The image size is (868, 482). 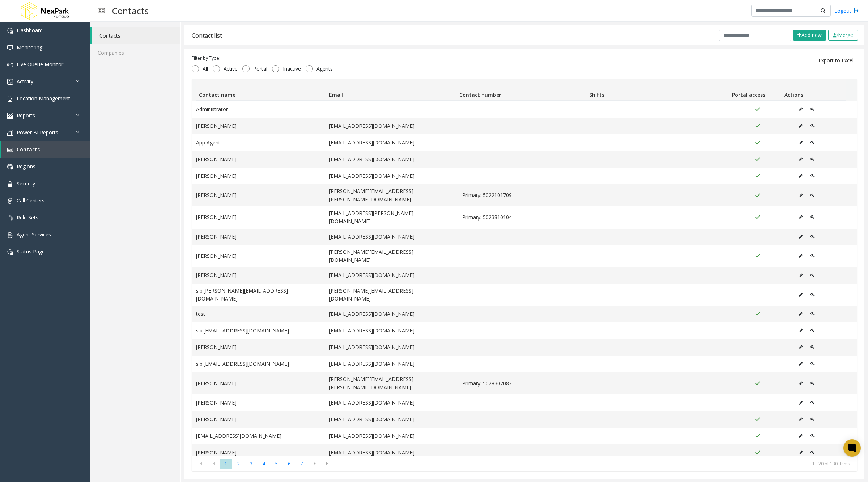 I want to click on span: Primary: 5023810104, so click(x=525, y=217).